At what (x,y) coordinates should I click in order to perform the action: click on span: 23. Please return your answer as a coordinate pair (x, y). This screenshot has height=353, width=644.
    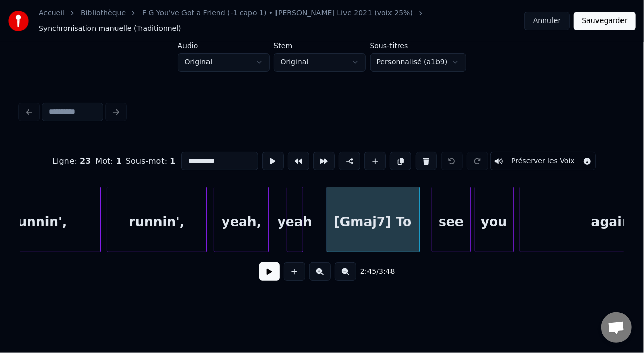
    Looking at the image, I should click on (86, 161).